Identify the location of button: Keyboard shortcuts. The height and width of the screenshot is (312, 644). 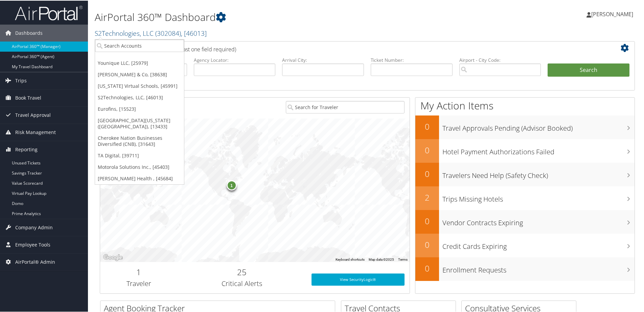
(350, 259).